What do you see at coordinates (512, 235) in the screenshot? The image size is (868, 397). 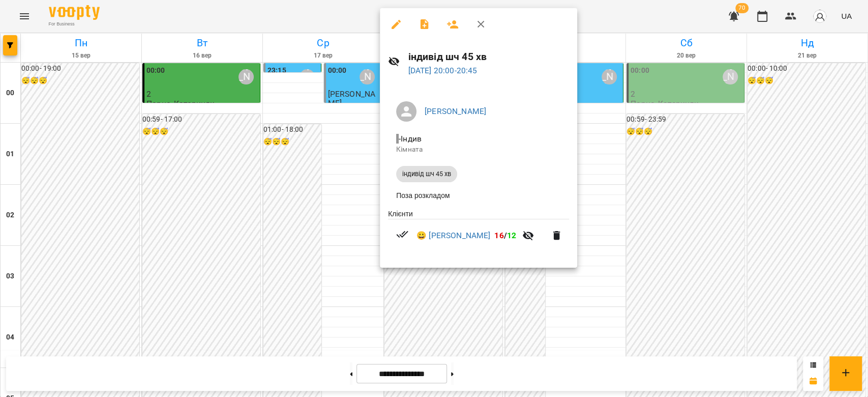 I see `span: 12` at bounding box center [512, 235].